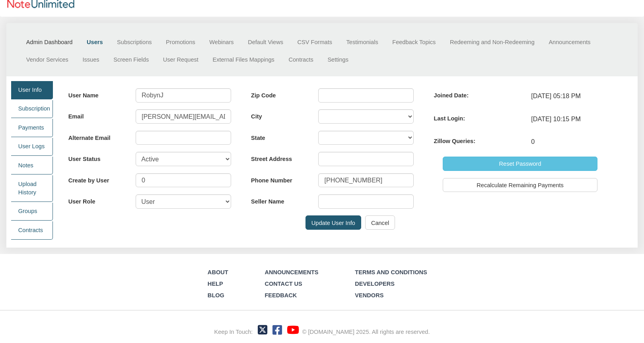 This screenshot has width=644, height=343. I want to click on a: Terms and Conditions, so click(391, 272).